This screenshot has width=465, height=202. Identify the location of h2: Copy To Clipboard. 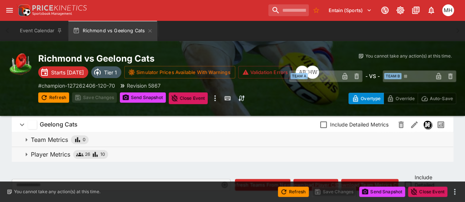
(160, 58).